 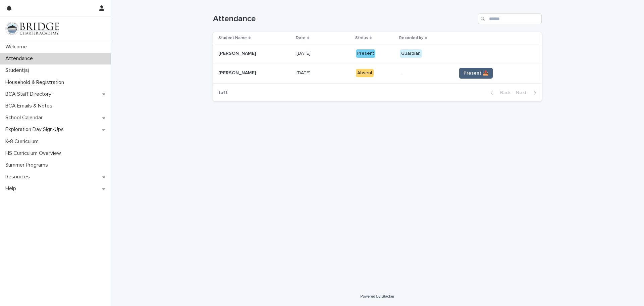 I want to click on button: Back, so click(x=499, y=93).